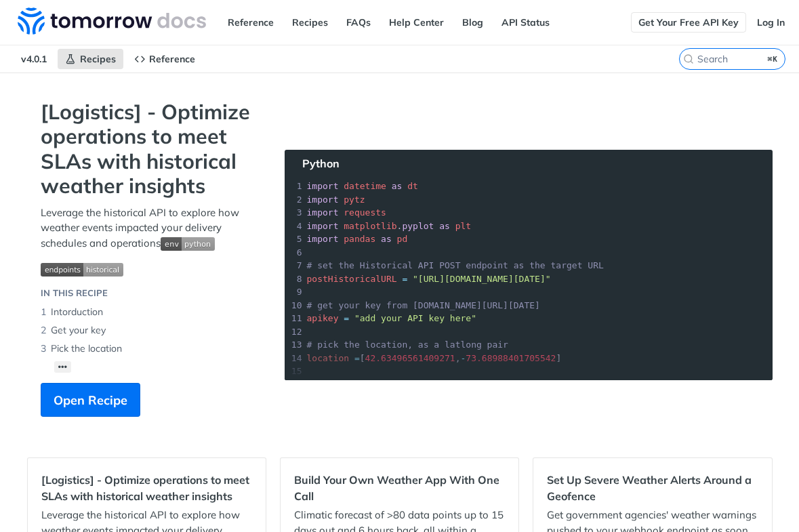 This screenshot has width=799, height=532. What do you see at coordinates (688, 23) in the screenshot?
I see `a: Get Your Free API Key` at bounding box center [688, 23].